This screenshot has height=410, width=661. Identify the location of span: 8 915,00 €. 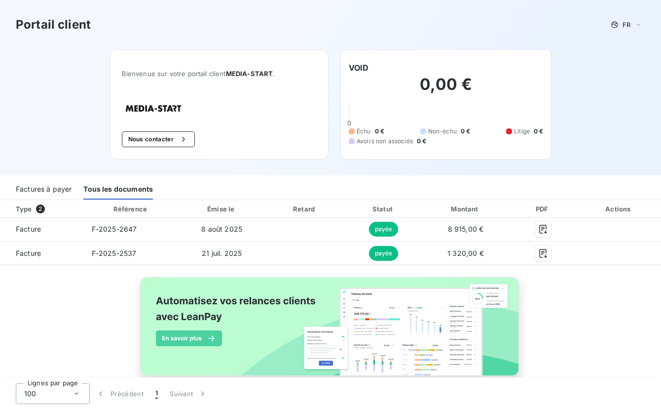
(466, 229).